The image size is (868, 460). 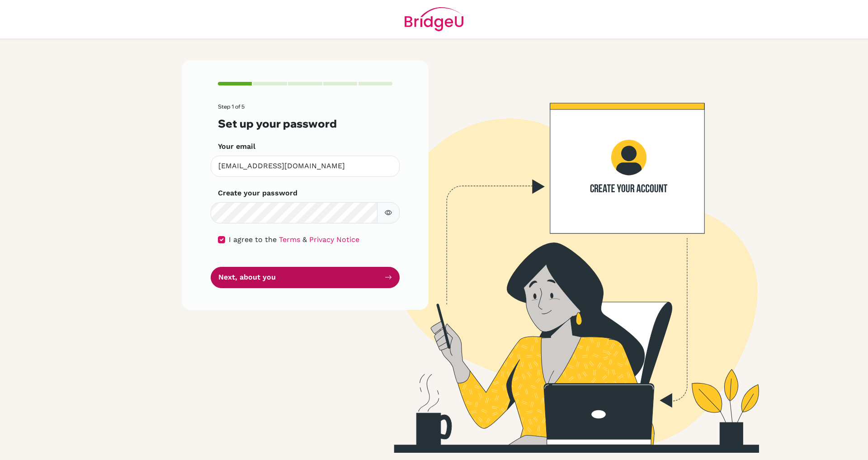 What do you see at coordinates (231, 106) in the screenshot?
I see `span: Step 1 of 5` at bounding box center [231, 106].